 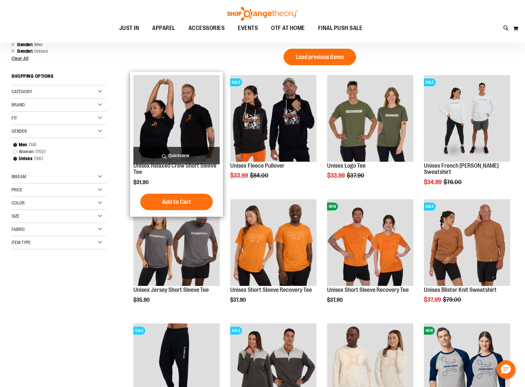 I want to click on span: OTF AT HOME, so click(x=288, y=28).